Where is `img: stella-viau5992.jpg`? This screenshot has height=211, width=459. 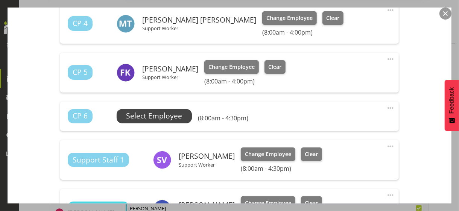 img: stella-viau5992.jpg is located at coordinates (162, 160).